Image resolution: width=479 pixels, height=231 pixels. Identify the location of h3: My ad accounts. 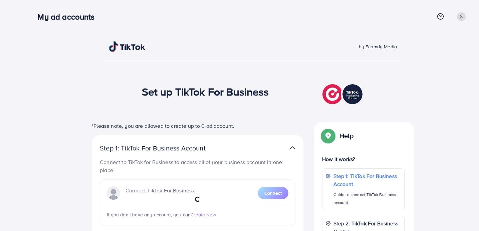
(68, 17).